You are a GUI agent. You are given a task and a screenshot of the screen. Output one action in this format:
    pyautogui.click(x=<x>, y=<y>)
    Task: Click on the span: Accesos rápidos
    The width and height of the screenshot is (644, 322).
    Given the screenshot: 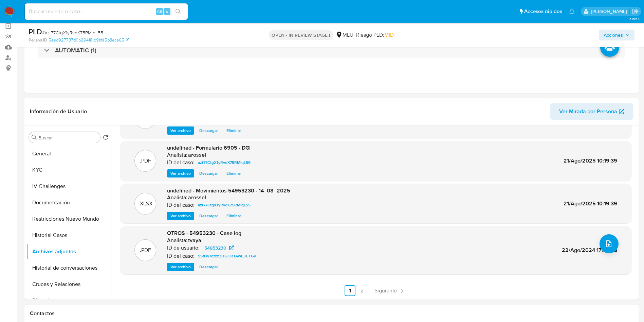 What is the action you would take?
    pyautogui.click(x=543, y=11)
    